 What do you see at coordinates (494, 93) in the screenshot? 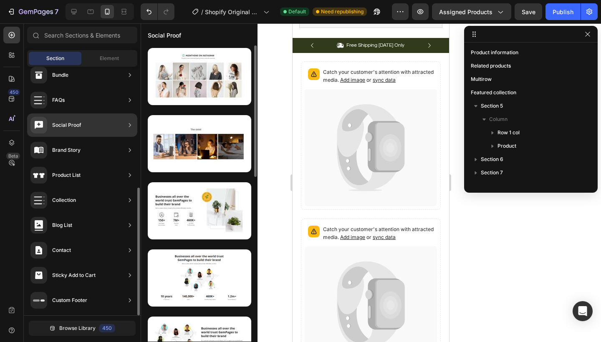
I see `span: Featured collection` at bounding box center [494, 93].